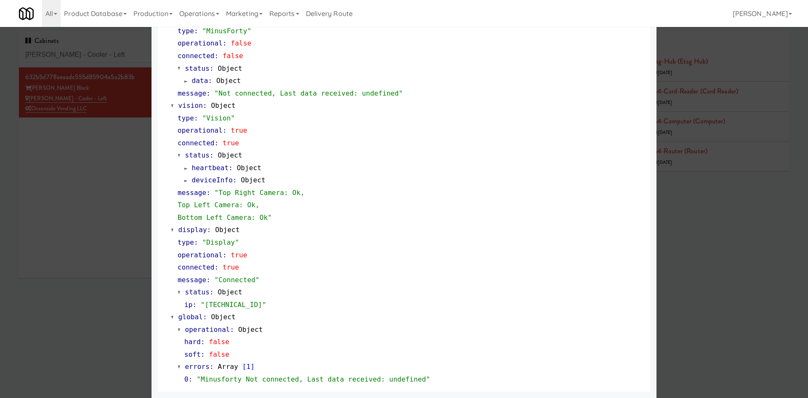 Image resolution: width=808 pixels, height=398 pixels. I want to click on span: "Minusforty Not connected, Last data received: undefined", so click(313, 379).